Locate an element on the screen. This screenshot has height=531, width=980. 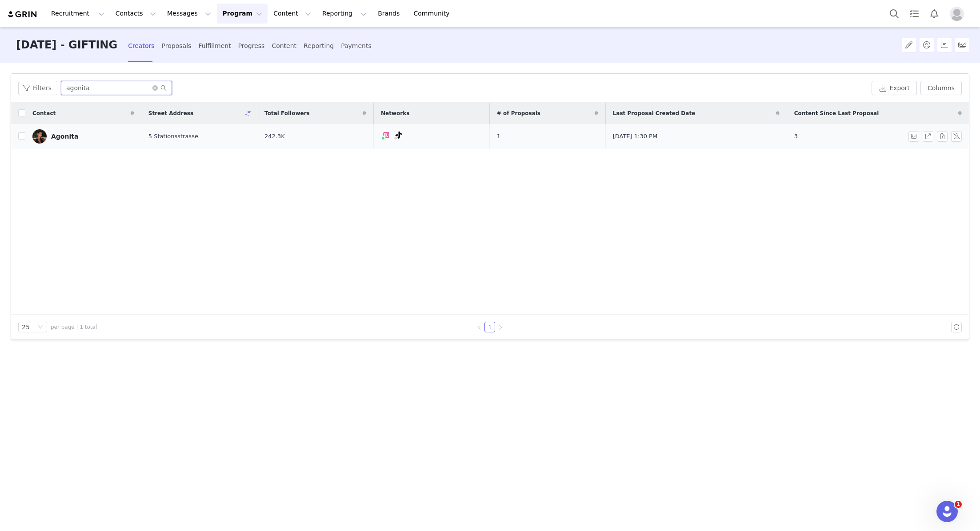
span: Contact is located at coordinates (44, 113).